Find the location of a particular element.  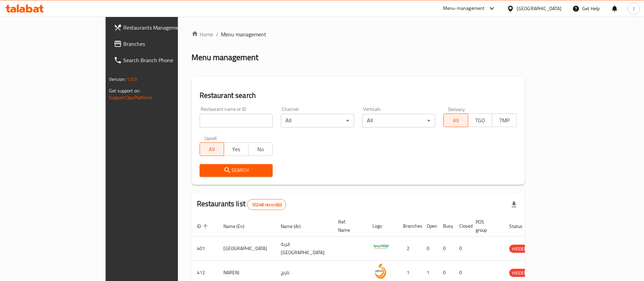

button: TGO is located at coordinates (480, 120).